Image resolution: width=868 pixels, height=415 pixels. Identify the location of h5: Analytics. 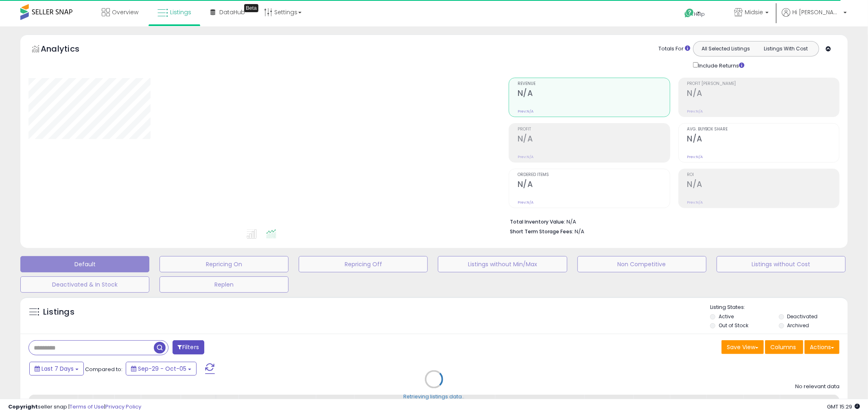
(68, 50).